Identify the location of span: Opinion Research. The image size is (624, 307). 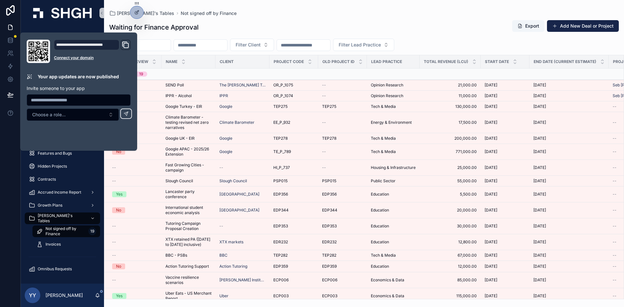
(387, 85).